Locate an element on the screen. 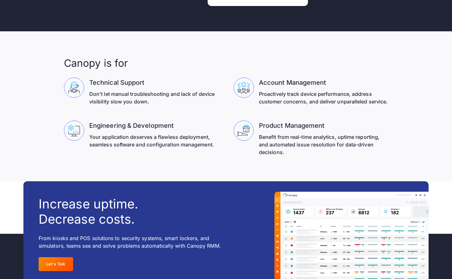 The image size is (452, 279). h3: Engineering & Development is located at coordinates (154, 126).